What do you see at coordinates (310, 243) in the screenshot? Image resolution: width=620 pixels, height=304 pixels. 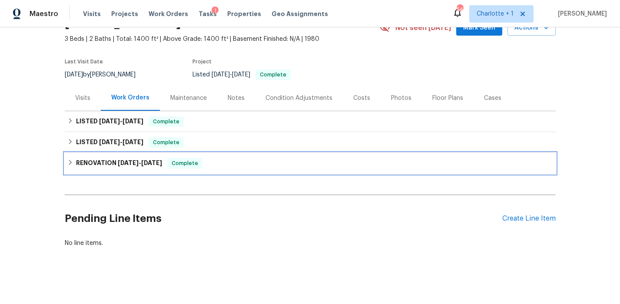 I see `div: No line items.` at bounding box center [310, 243].